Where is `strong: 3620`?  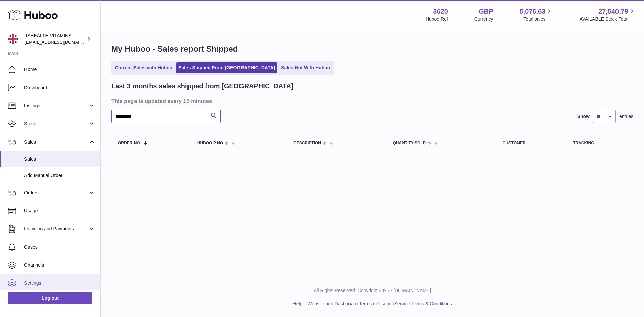
strong: 3620 is located at coordinates (440, 11).